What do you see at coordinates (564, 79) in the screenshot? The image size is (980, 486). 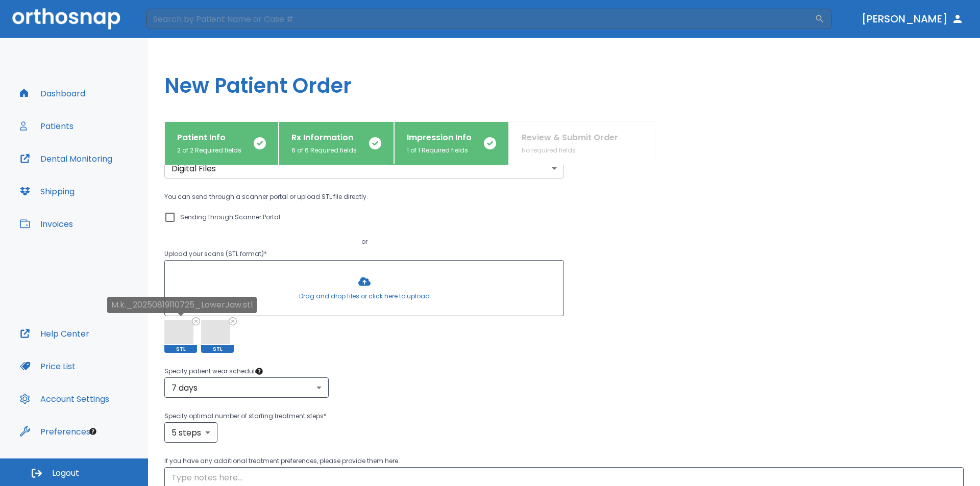 I see `h1: New Patient Order` at bounding box center [564, 79].